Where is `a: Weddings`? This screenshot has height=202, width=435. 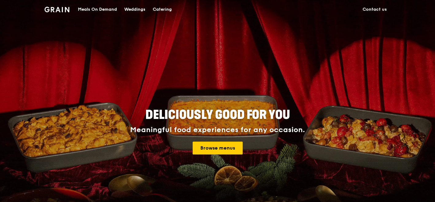
a: Weddings is located at coordinates (135, 10).